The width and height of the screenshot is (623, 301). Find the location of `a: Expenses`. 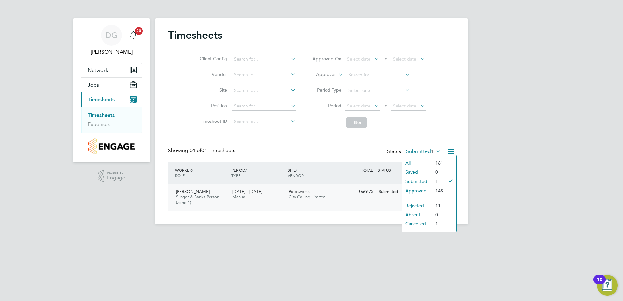

a: Expenses is located at coordinates (99, 124).